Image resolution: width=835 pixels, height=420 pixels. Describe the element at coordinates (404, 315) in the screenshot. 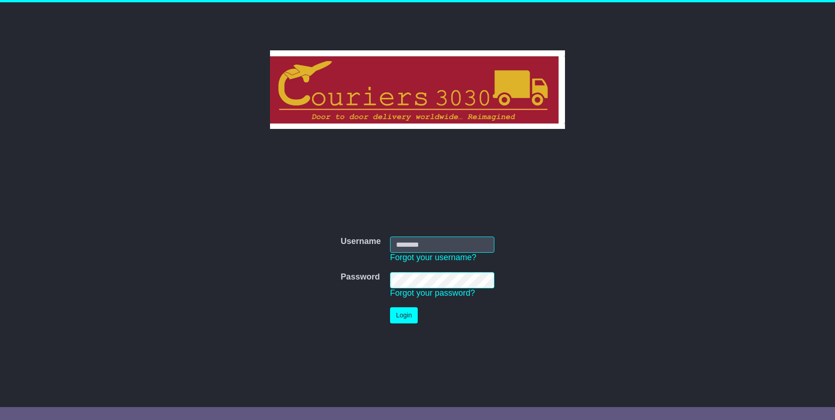

I see `button: Login` at that location.